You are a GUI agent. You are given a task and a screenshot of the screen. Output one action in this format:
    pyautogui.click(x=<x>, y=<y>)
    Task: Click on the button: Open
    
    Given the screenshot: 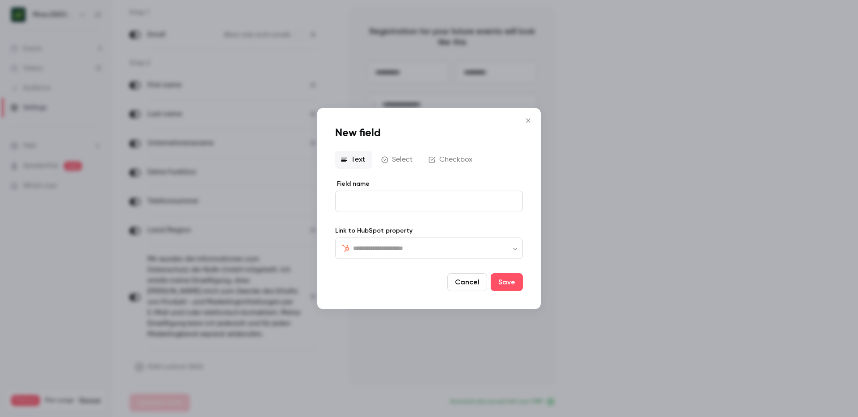 What is the action you would take?
    pyautogui.click(x=515, y=249)
    